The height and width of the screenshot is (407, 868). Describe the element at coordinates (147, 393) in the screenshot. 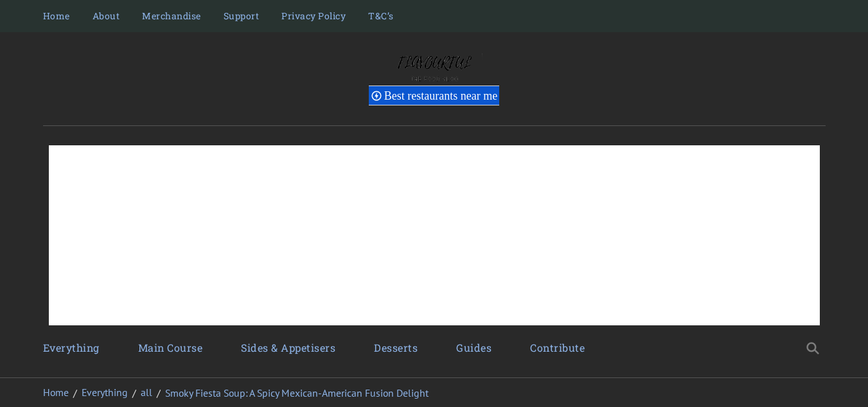

I see `a: all` at that location.